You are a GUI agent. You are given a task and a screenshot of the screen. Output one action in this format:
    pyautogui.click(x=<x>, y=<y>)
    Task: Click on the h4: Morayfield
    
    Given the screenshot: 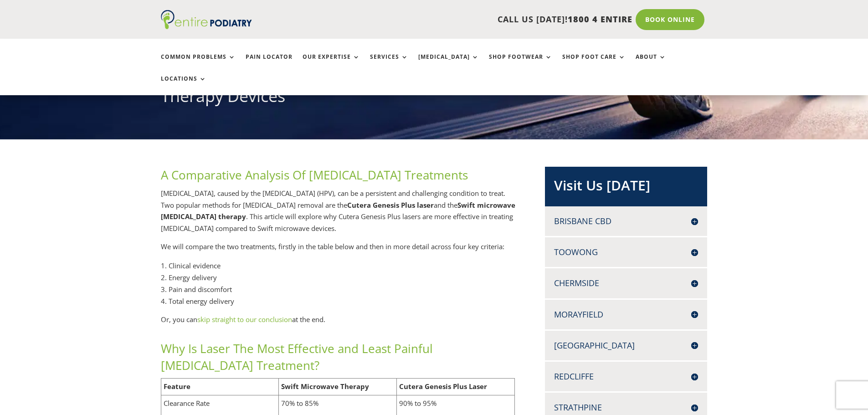 What is the action you would take?
    pyautogui.click(x=626, y=315)
    